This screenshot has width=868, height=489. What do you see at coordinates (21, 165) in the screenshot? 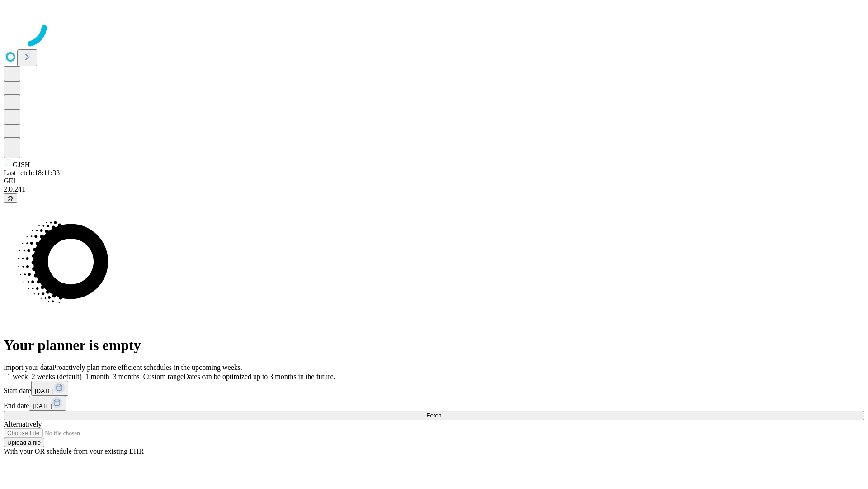
I see `span: GJSH` at bounding box center [21, 165].